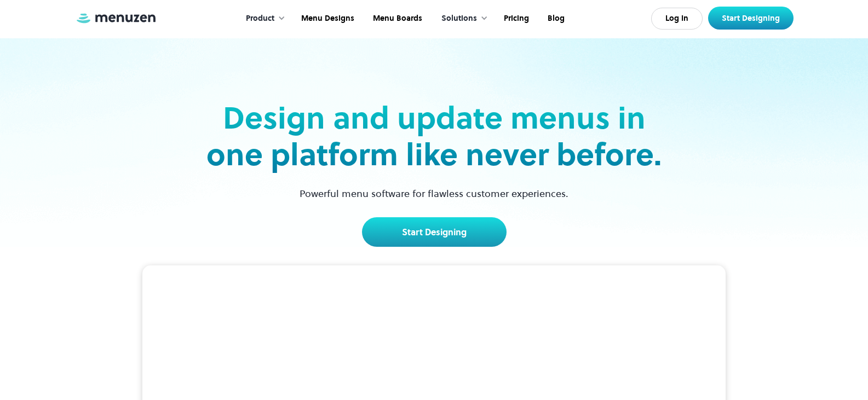 The image size is (868, 400). Describe the element at coordinates (434, 136) in the screenshot. I see `h2: Design and update menus in one platform like never before.` at that location.